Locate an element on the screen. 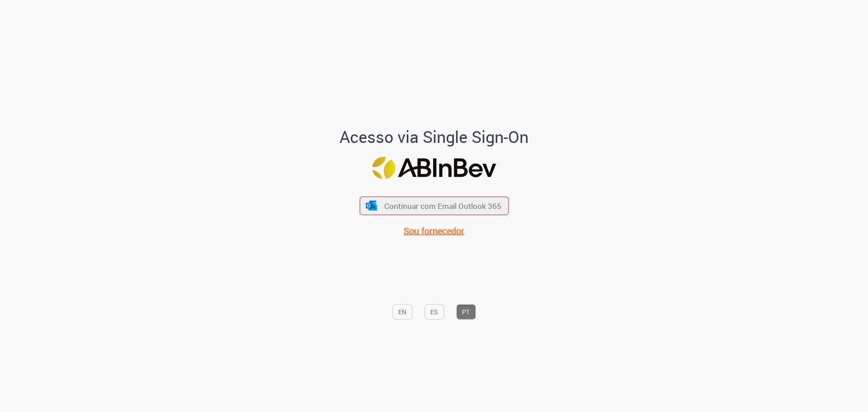 The width and height of the screenshot is (868, 412). span: Continuar com Email Outlook 365 is located at coordinates (442, 206).